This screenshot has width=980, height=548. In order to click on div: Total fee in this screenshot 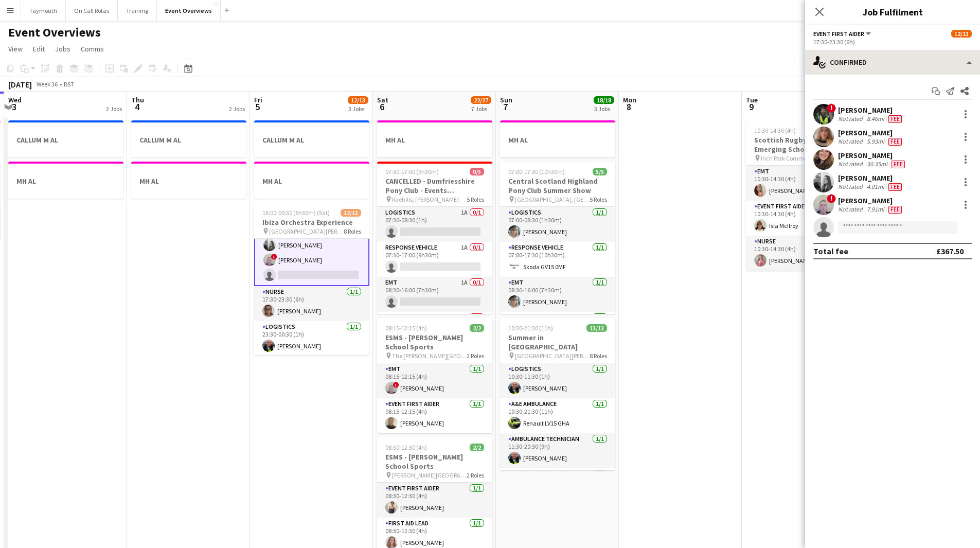, I will do `click(831, 251)`.